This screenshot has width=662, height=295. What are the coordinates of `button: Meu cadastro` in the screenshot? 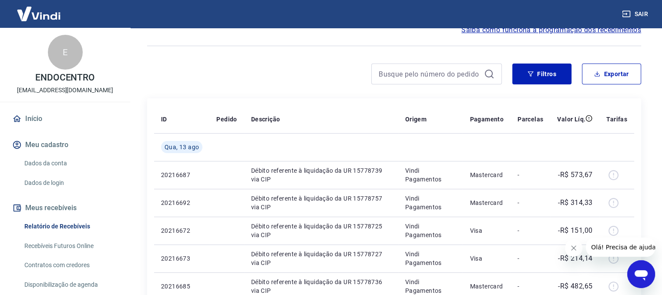 It's located at (65, 145).